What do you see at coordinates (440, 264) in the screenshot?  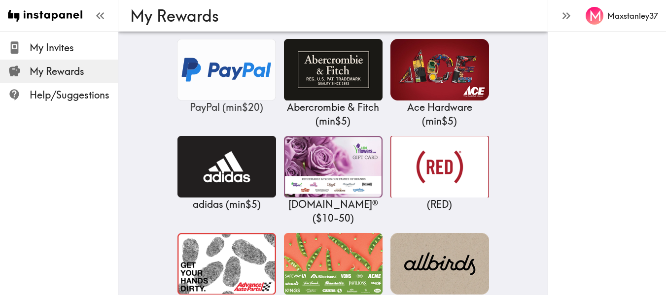 I see `img: Allbirds` at bounding box center [440, 264].